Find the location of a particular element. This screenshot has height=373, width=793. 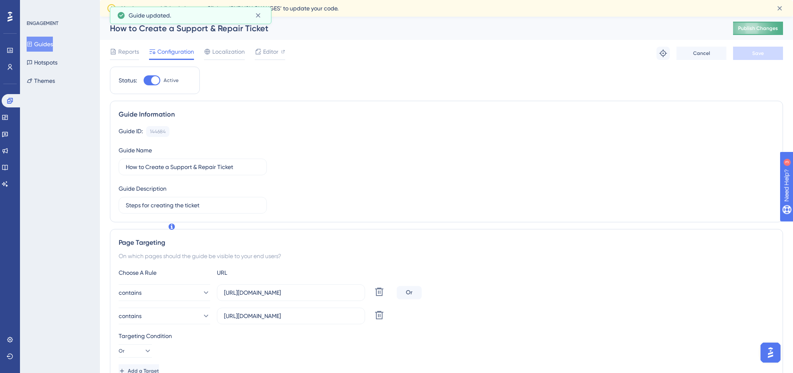

input: Type your Guide’s Name here is located at coordinates (193, 167).